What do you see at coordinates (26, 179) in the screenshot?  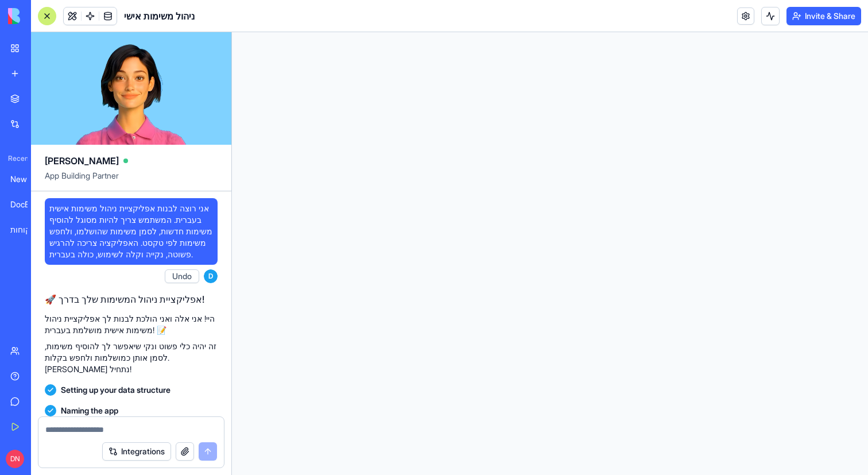 I see `div: New App` at bounding box center [26, 179].